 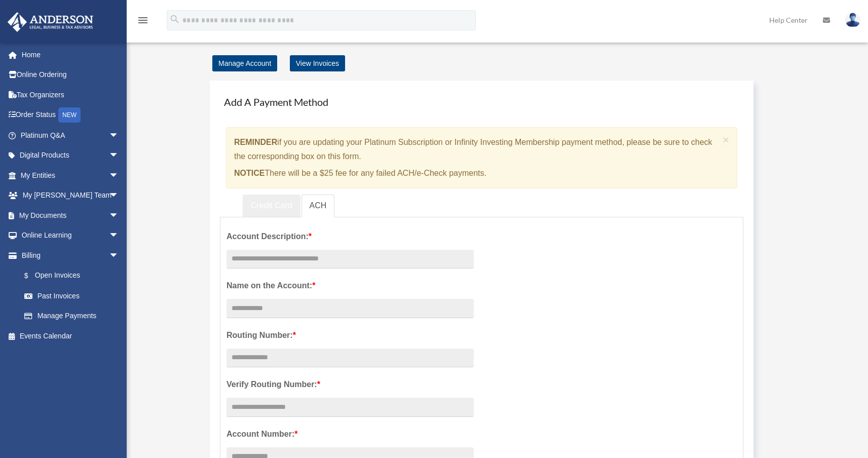 I want to click on a: Manage Account, so click(x=245, y=63).